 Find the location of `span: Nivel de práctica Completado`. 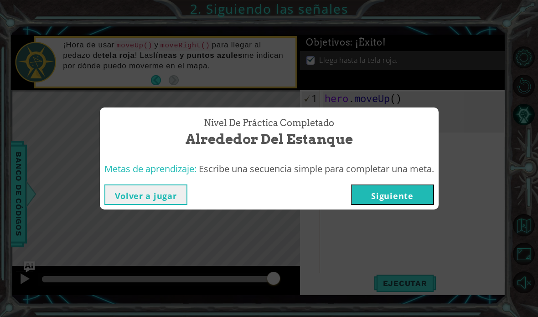

span: Nivel de práctica Completado is located at coordinates (269, 123).